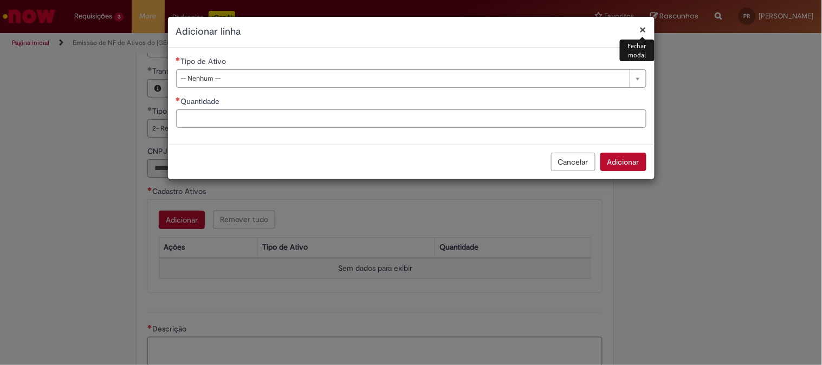  I want to click on button: Fechar modal, so click(643, 29).